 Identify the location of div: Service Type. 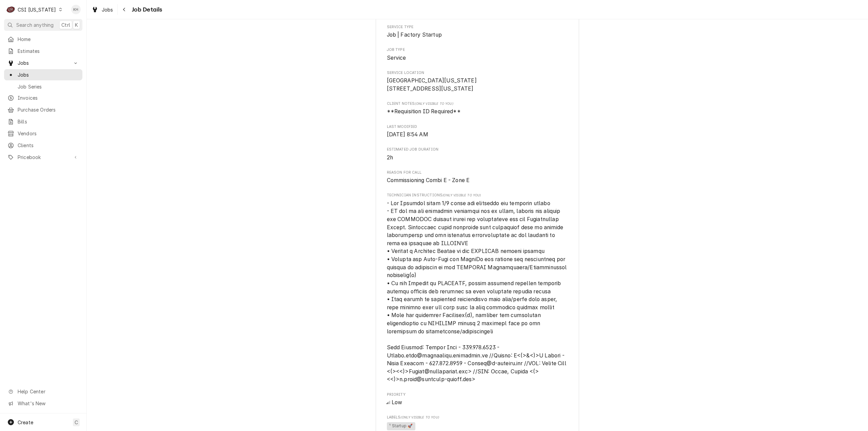
(478, 31).